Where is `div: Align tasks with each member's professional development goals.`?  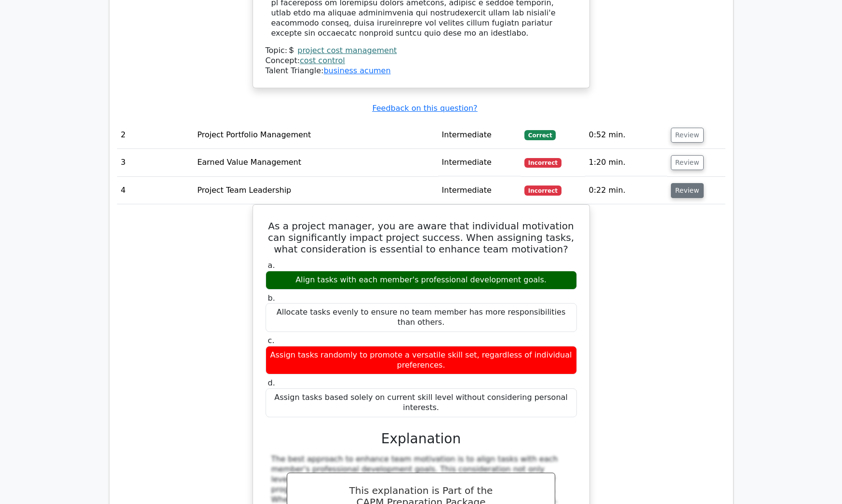 div: Align tasks with each member's professional development goals. is located at coordinates (421, 280).